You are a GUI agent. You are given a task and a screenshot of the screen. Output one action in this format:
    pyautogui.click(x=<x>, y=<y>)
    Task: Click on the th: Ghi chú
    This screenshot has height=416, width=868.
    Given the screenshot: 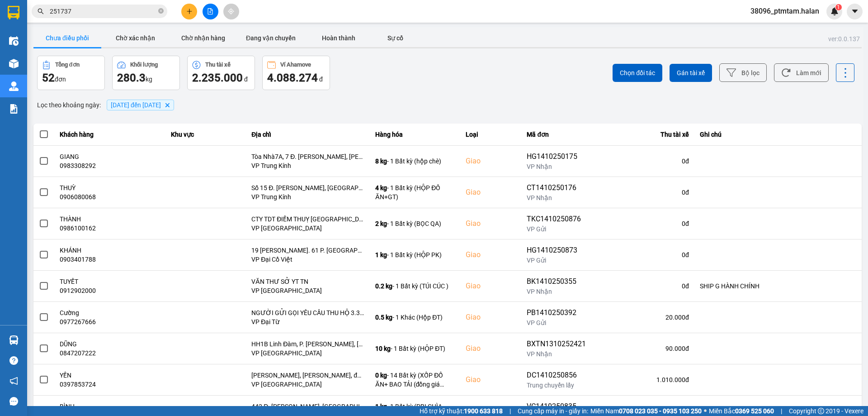 What is the action you would take?
    pyautogui.click(x=778, y=134)
    